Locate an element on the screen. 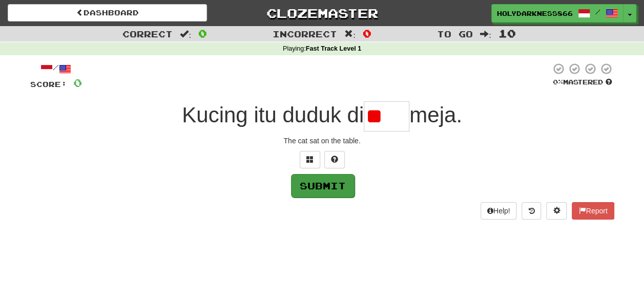 The width and height of the screenshot is (644, 304). button: Submit is located at coordinates (322, 186).